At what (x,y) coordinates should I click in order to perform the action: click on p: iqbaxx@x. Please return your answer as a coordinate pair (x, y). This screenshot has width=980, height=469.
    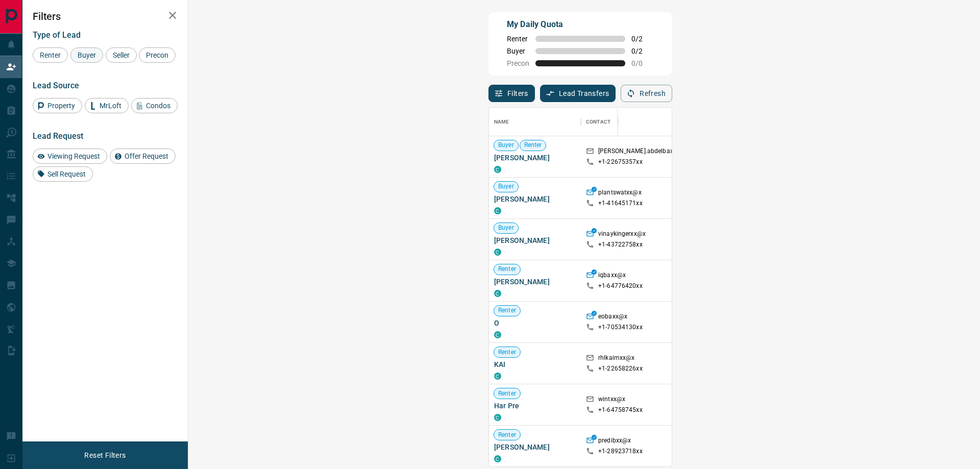
    Looking at the image, I should click on (612, 276).